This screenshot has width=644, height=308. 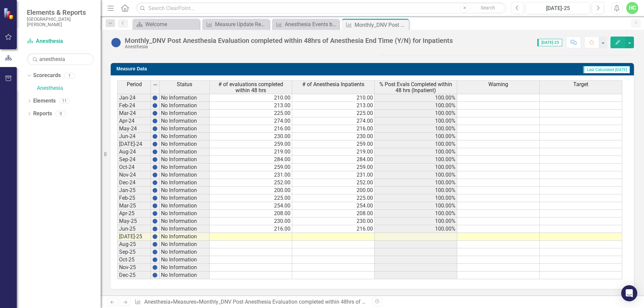 What do you see at coordinates (633, 8) in the screenshot?
I see `button: HC` at bounding box center [633, 8].